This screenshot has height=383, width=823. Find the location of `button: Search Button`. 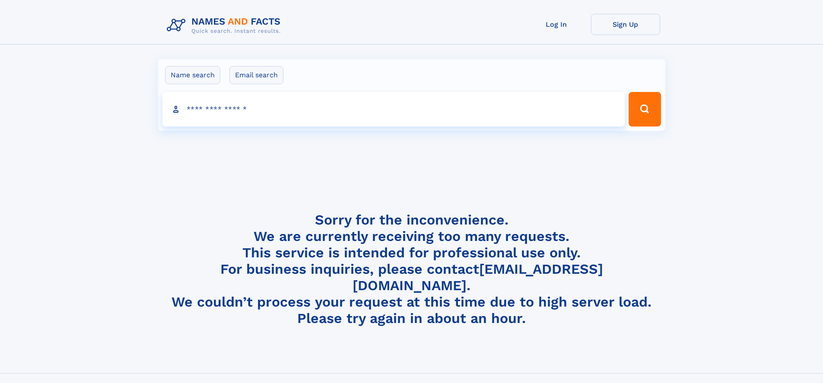

button: Search Button is located at coordinates (644, 109).